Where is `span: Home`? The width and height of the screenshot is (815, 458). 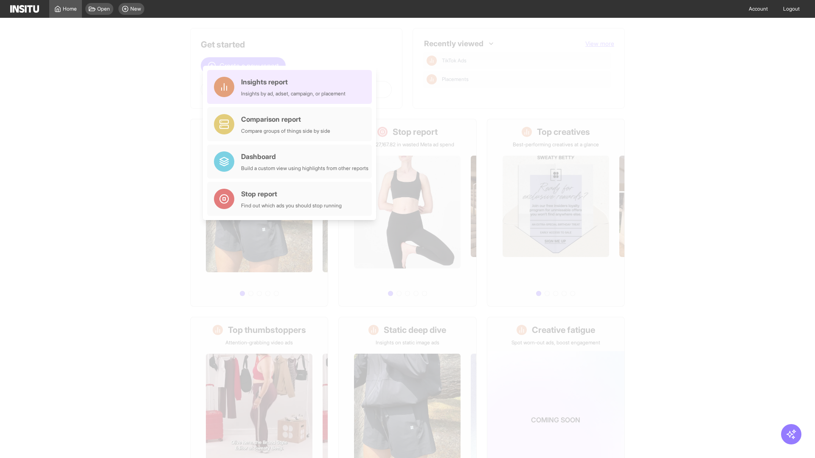
span: Home is located at coordinates (70, 9).